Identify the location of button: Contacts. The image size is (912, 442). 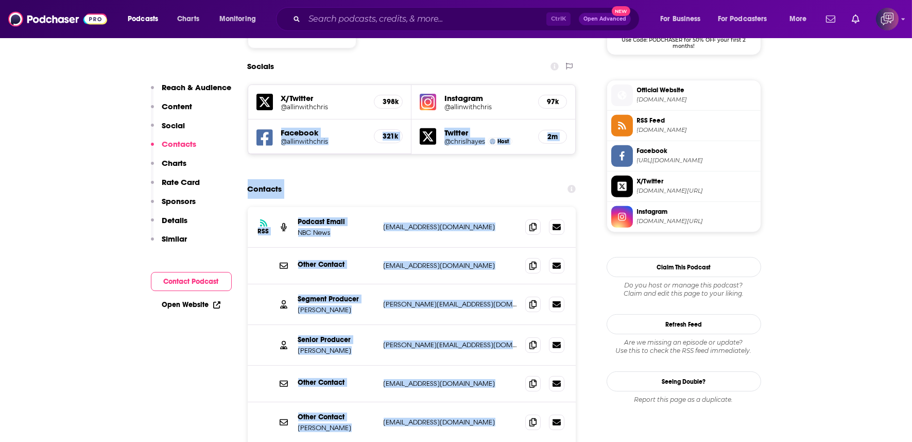
(174, 148).